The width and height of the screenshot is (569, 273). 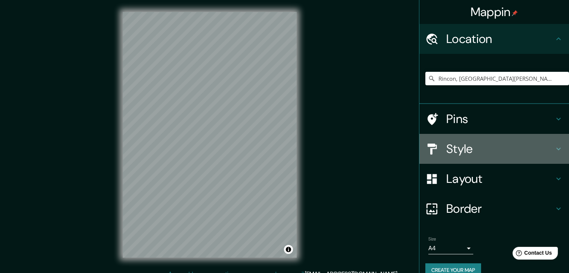 I want to click on img: pin-icon.png, so click(x=515, y=13).